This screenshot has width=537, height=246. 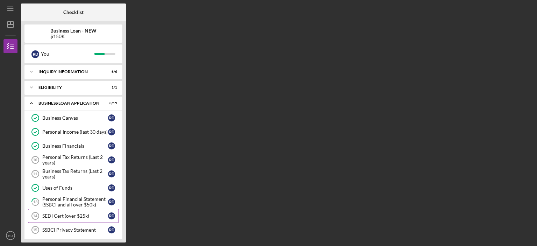 I want to click on a: 10Personal Tax Returns (Last 2 years)RD, so click(x=73, y=160).